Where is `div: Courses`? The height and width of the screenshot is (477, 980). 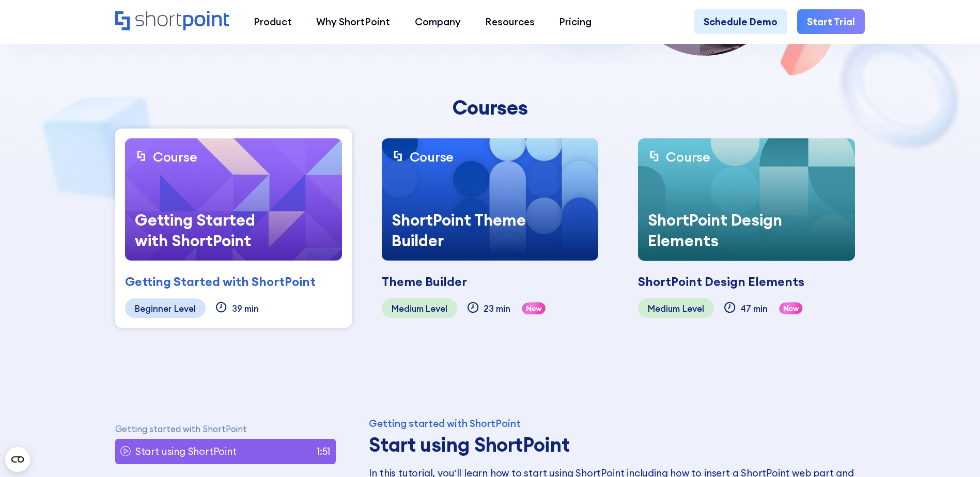 div: Courses is located at coordinates (490, 107).